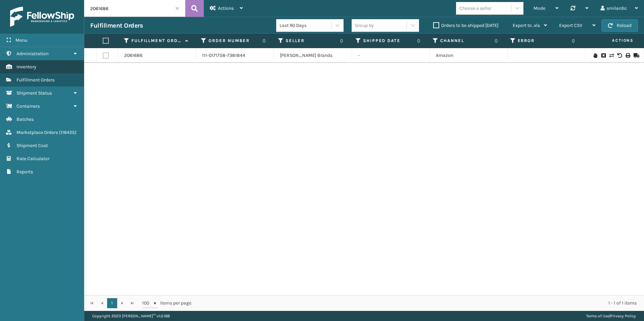 This screenshot has width=644, height=321. What do you see at coordinates (28, 106) in the screenshot?
I see `span: Containers` at bounding box center [28, 106].